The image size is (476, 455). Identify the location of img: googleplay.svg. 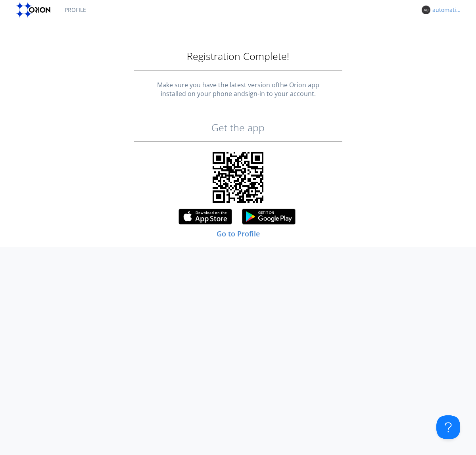
(270, 218).